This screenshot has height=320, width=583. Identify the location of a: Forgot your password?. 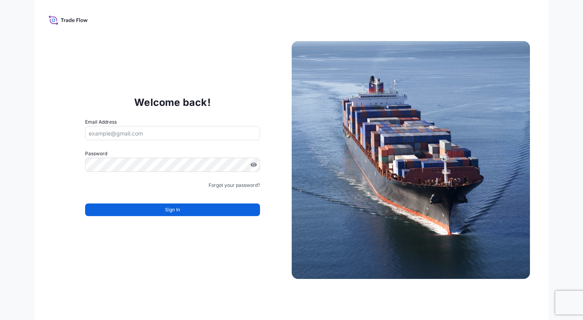
(234, 186).